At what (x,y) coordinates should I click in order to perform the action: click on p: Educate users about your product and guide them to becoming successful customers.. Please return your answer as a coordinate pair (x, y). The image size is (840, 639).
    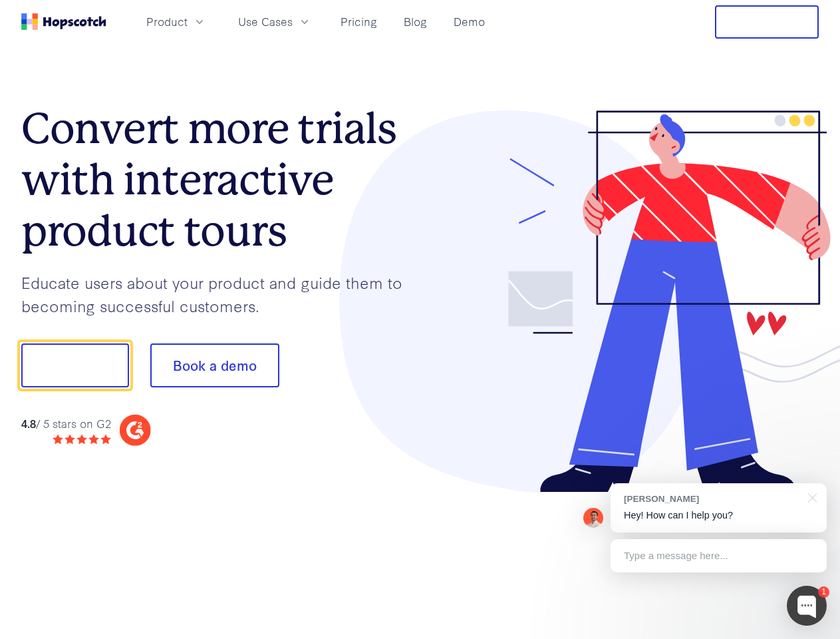
    Looking at the image, I should click on (221, 294).